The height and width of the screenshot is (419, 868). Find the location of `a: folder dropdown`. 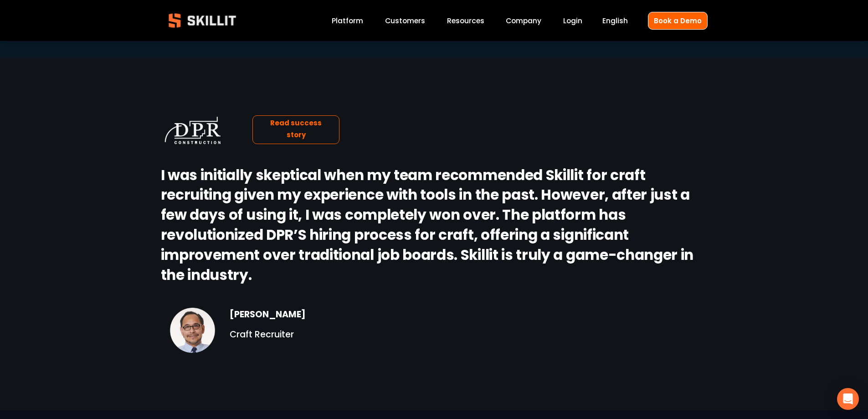

a: folder dropdown is located at coordinates (465, 20).